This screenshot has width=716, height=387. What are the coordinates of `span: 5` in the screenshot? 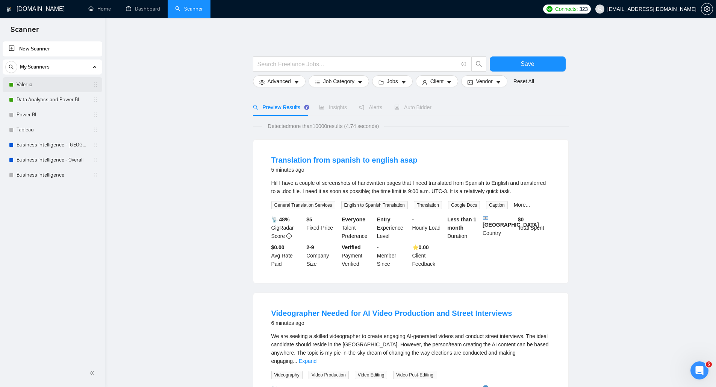 It's located at (709, 364).